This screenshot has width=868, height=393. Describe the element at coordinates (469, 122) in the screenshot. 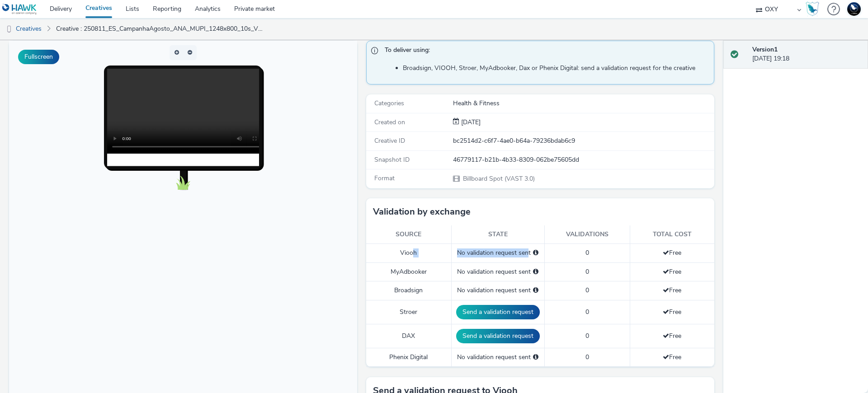

I see `div: Creation 16 September 2025, 19:18` at that location.